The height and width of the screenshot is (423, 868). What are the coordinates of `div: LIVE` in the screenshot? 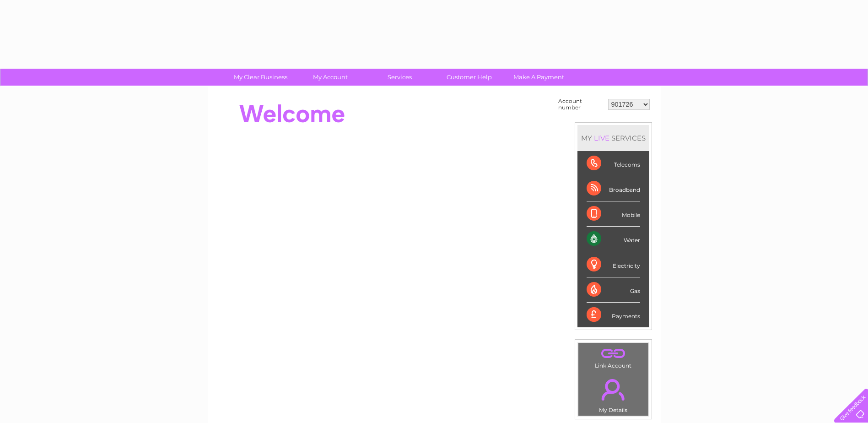 It's located at (602, 138).